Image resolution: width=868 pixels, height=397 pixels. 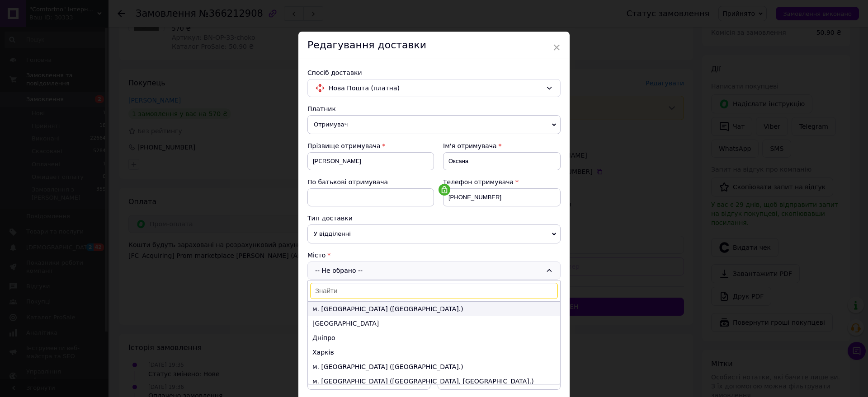 I want to click on li: Харків, so click(x=434, y=352).